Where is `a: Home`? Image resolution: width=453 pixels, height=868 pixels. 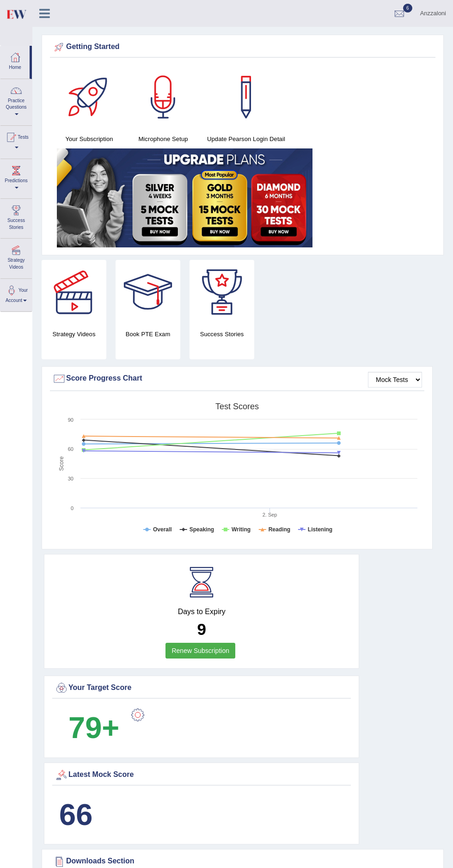
a: Home is located at coordinates (15, 60).